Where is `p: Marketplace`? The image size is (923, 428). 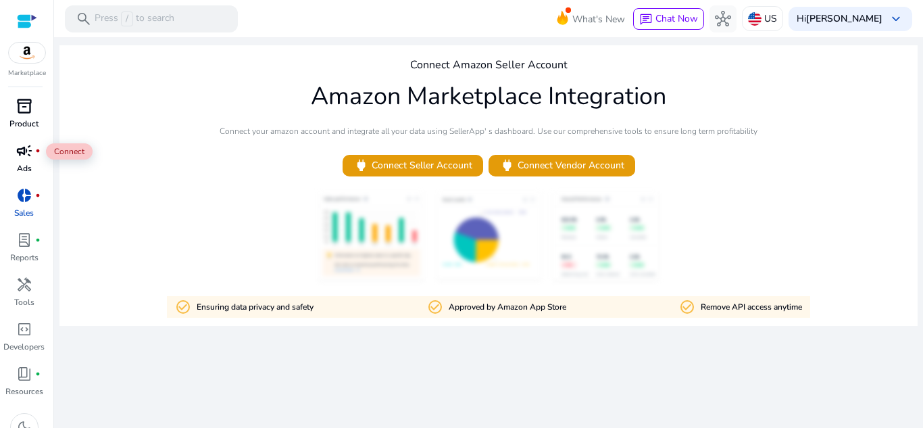 p: Marketplace is located at coordinates (27, 73).